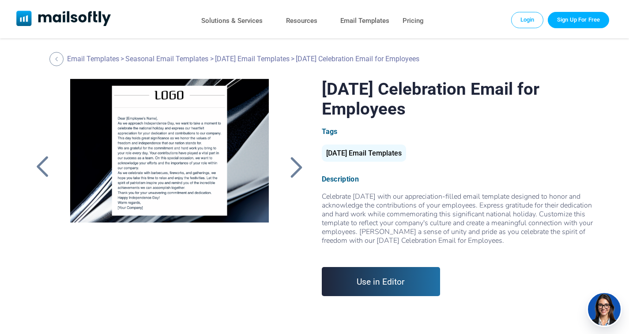  Describe the element at coordinates (232, 21) in the screenshot. I see `a: Solutions & Services` at that location.